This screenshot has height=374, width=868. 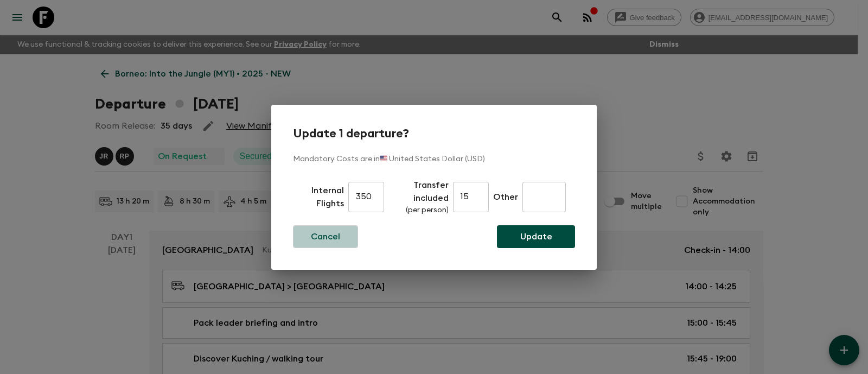 I want to click on p: (per person), so click(x=418, y=210).